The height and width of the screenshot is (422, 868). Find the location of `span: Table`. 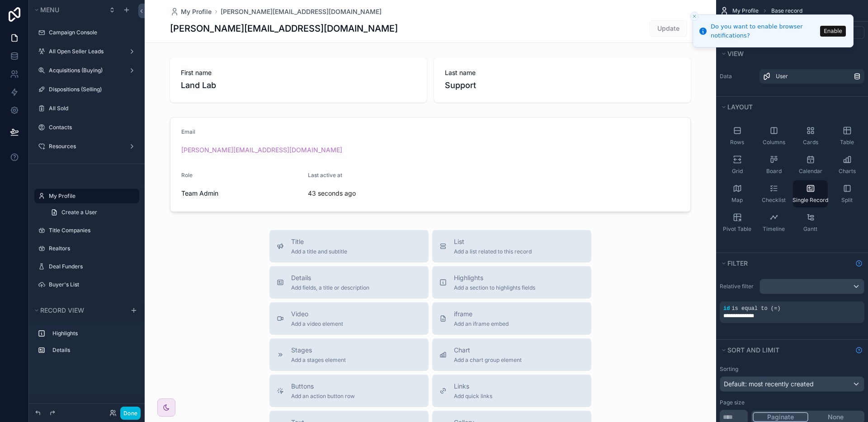

span: Table is located at coordinates (847, 142).